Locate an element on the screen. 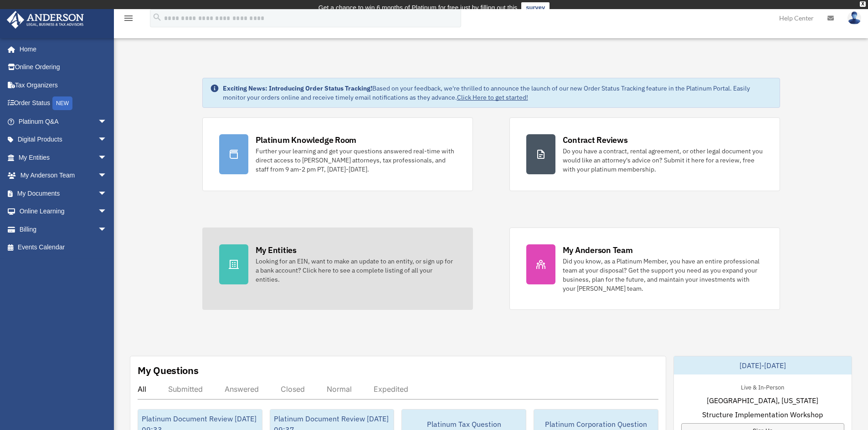  div: My Entities is located at coordinates (276, 250).